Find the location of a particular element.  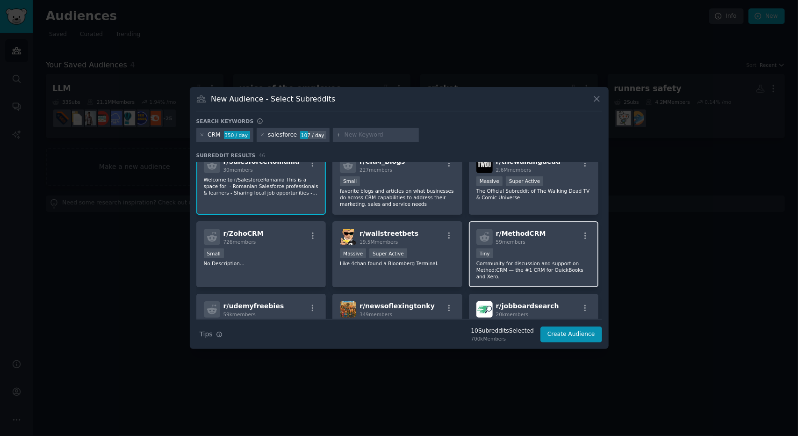

p: No Description... is located at coordinates (261, 263).